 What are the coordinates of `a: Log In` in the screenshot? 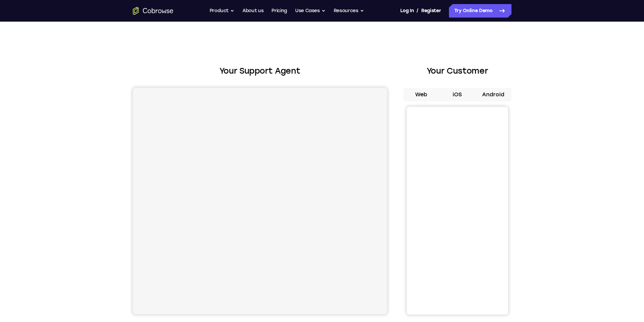 It's located at (407, 11).